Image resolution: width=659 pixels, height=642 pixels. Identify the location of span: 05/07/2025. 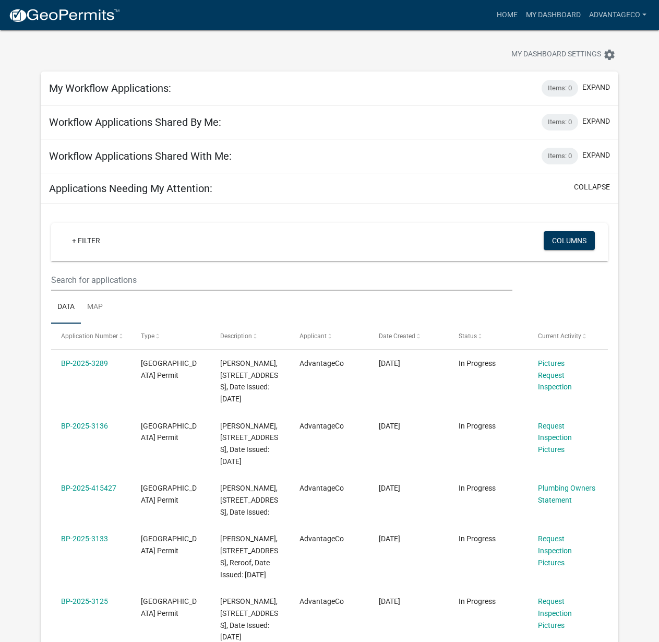
(389, 426).